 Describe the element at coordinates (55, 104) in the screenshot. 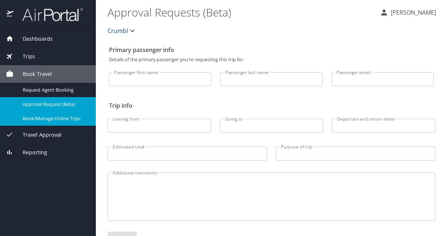

I see `span: Approval Request (Beta)` at that location.